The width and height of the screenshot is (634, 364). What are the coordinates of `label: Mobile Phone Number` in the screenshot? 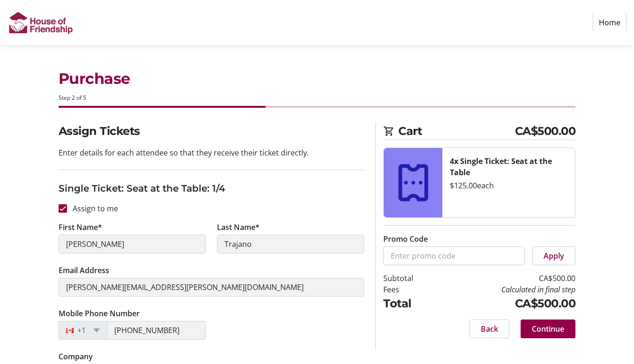 It's located at (99, 314).